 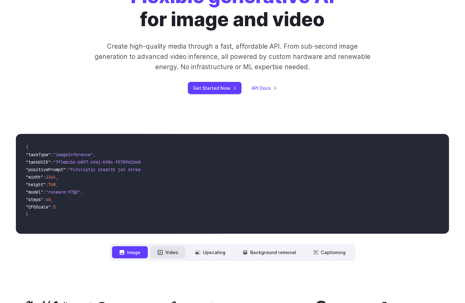 I want to click on span: "imageInference", so click(x=73, y=154).